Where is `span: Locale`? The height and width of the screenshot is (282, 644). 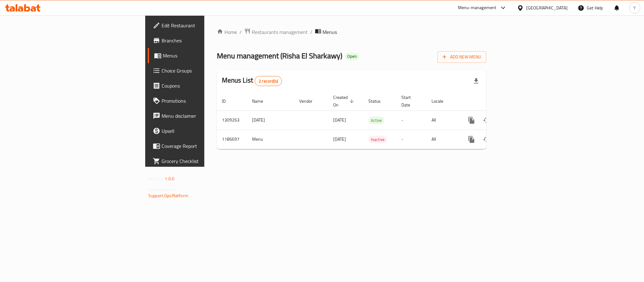
span: Locale is located at coordinates (441, 101).